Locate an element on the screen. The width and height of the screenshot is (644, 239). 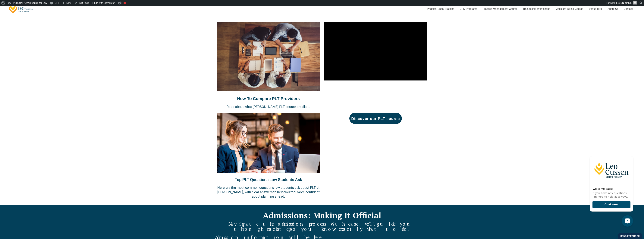
a: Contact is located at coordinates (628, 9).